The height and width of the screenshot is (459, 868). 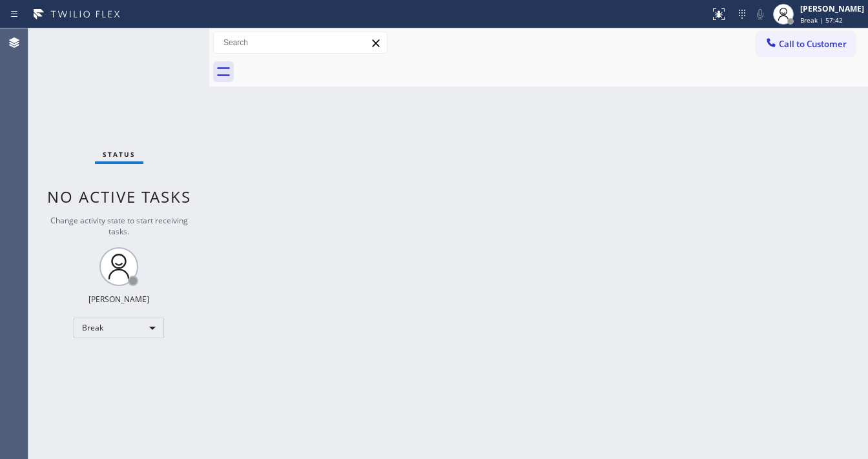 What do you see at coordinates (119, 328) in the screenshot?
I see `div: Break` at bounding box center [119, 328].